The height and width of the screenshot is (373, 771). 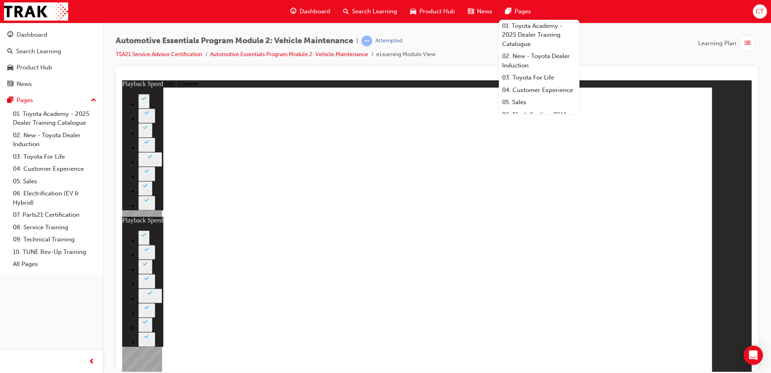 I want to click on div: Attempted, so click(x=389, y=41).